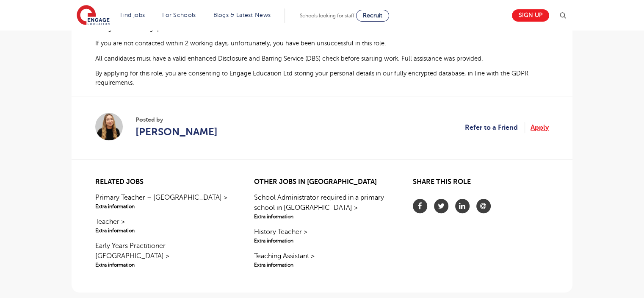 The height and width of the screenshot is (298, 644). Describe the element at coordinates (322, 260) in the screenshot. I see `a: Teaching Assistant >Extra information` at that location.